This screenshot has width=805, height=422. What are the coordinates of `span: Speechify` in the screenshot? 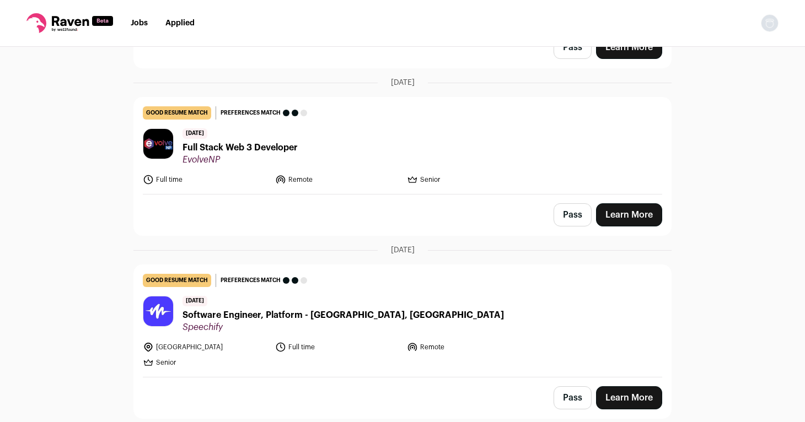 It's located at (343, 328).